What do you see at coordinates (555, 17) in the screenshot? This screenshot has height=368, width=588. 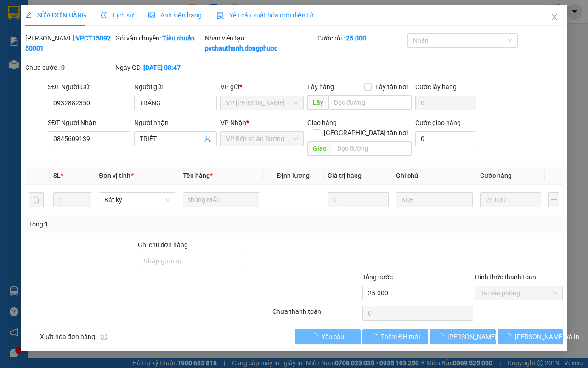 I see `button: Close` at bounding box center [555, 17].